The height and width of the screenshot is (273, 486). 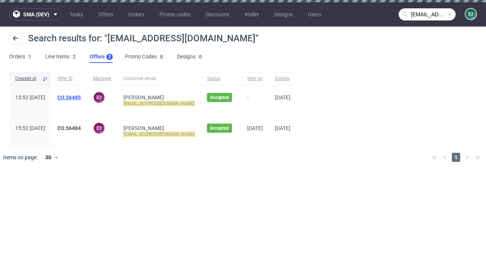 What do you see at coordinates (314, 14) in the screenshot?
I see `a: Users` at bounding box center [314, 14].